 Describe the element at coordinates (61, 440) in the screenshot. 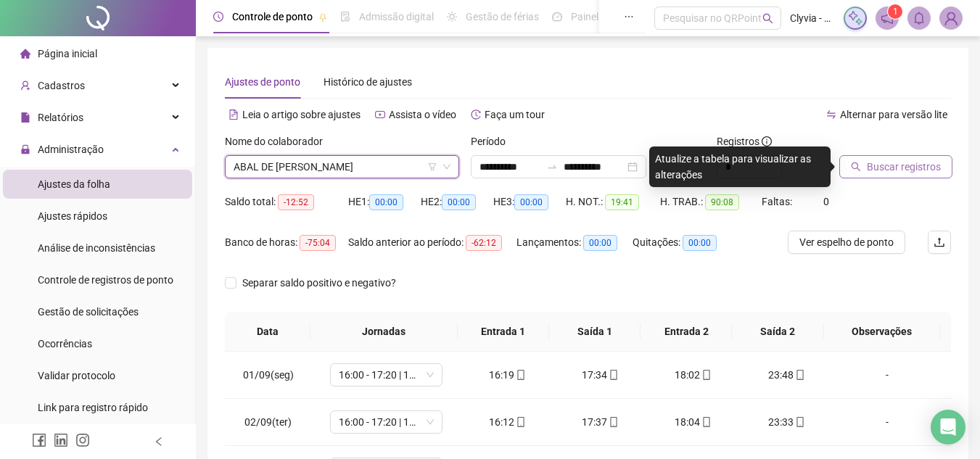

I see `span: linkedin` at that location.